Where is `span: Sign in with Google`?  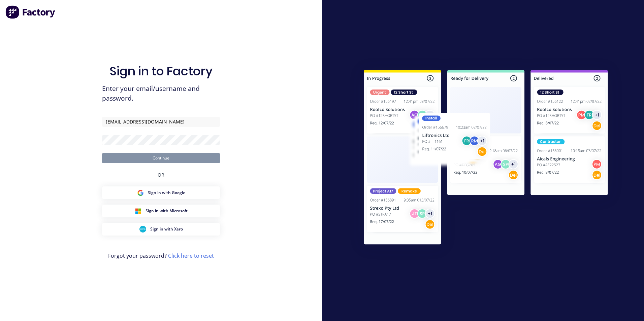
span: Sign in with Google is located at coordinates (166, 193).